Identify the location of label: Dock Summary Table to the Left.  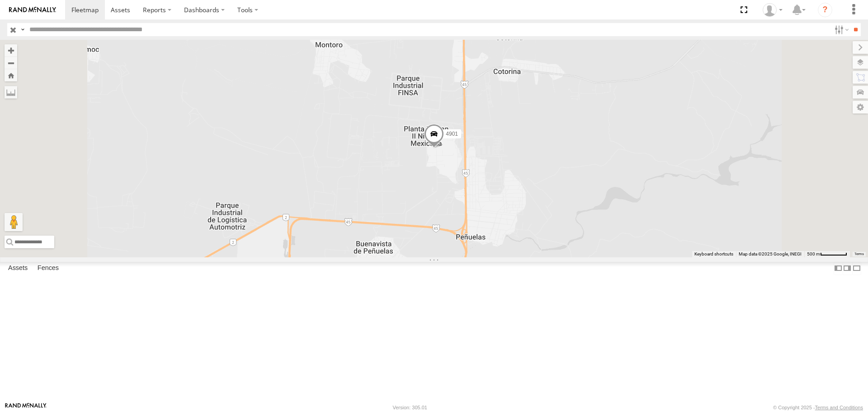
(838, 268).